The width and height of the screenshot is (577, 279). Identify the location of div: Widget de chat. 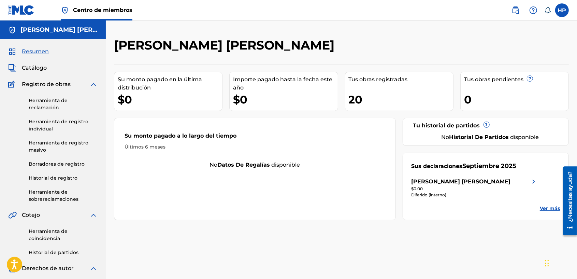
(560, 262).